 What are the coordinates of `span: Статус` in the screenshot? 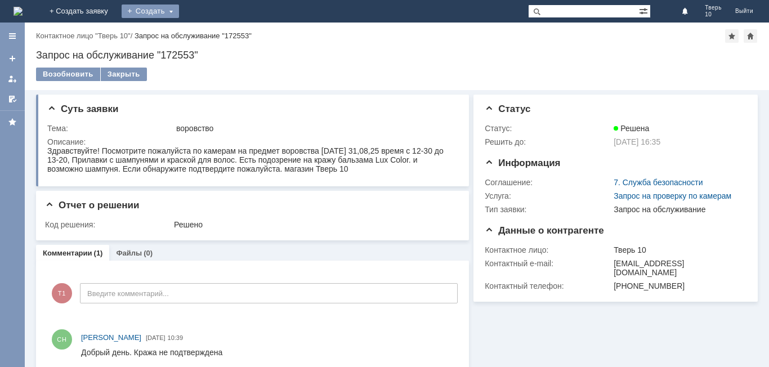 It's located at (507, 109).